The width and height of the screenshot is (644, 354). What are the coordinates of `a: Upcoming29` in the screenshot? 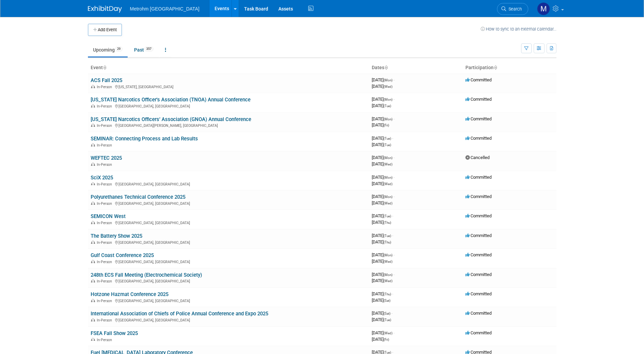 It's located at (108, 50).